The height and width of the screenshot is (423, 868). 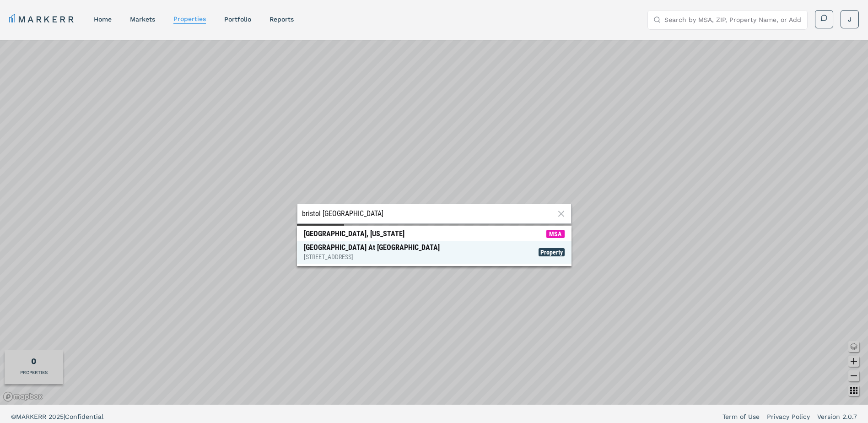 I want to click on a: markets, so click(x=142, y=20).